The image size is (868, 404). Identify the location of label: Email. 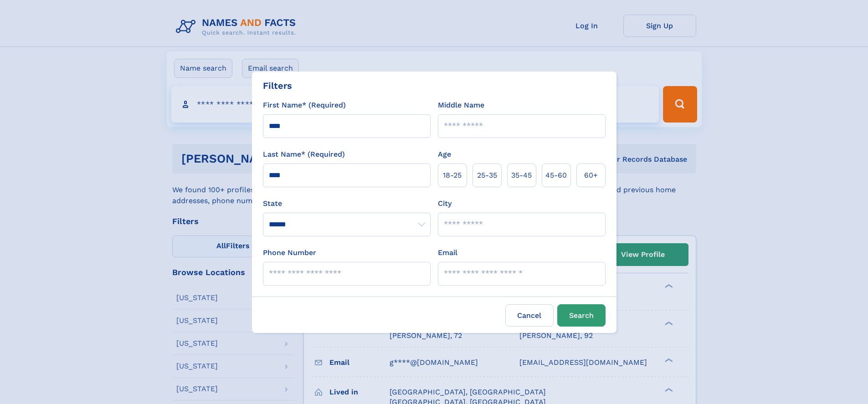
(448, 253).